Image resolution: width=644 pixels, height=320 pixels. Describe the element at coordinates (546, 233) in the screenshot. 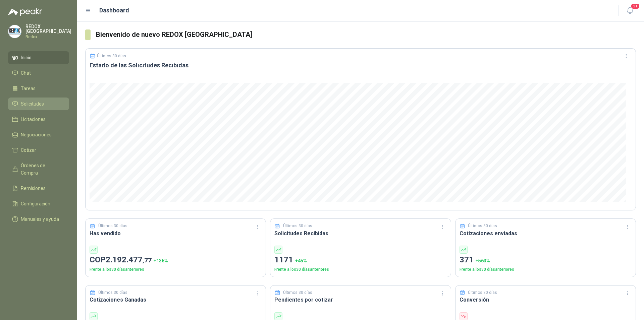

I see `h3: Cotizaciones enviadas` at that location.